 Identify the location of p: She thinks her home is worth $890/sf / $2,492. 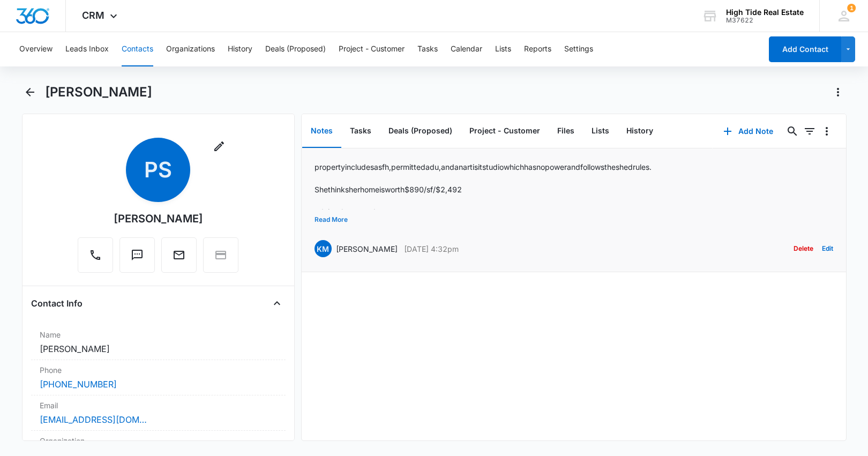
(490, 189).